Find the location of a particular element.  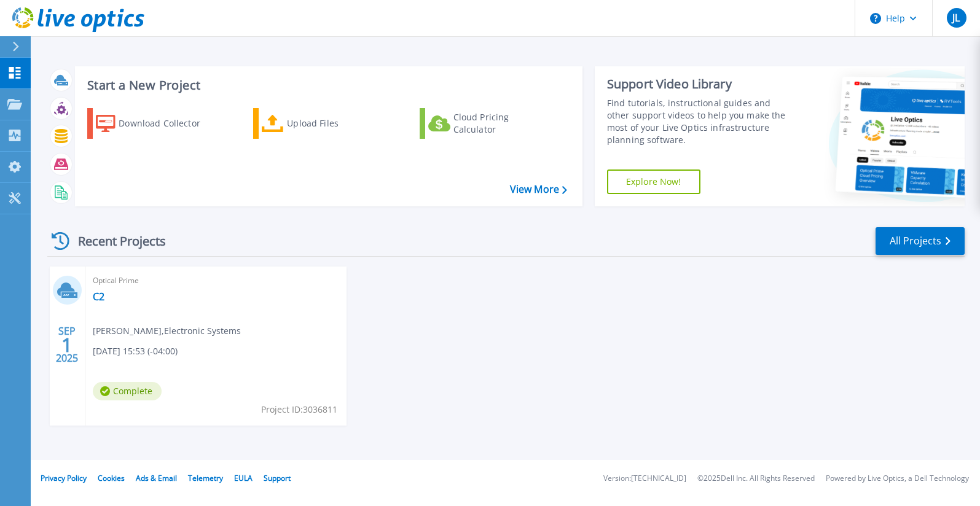

a: Telemetry is located at coordinates (205, 478).